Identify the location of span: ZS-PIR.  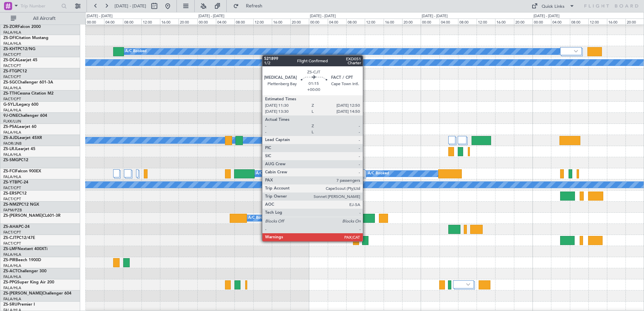
(9, 260).